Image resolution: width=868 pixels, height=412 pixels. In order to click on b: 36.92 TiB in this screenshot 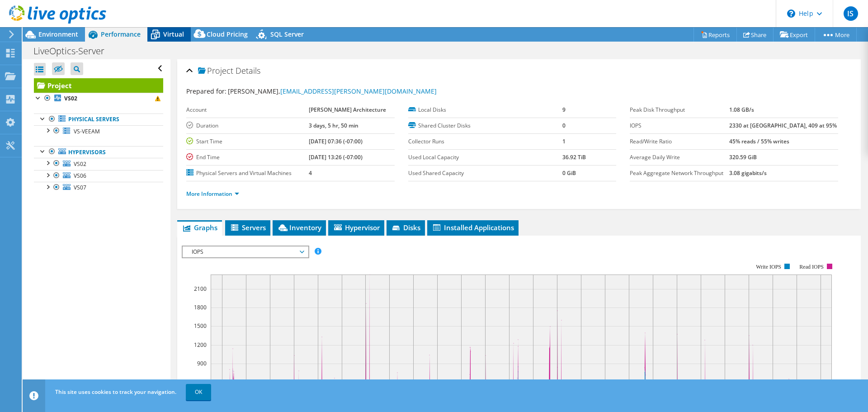, I will do `click(574, 157)`.